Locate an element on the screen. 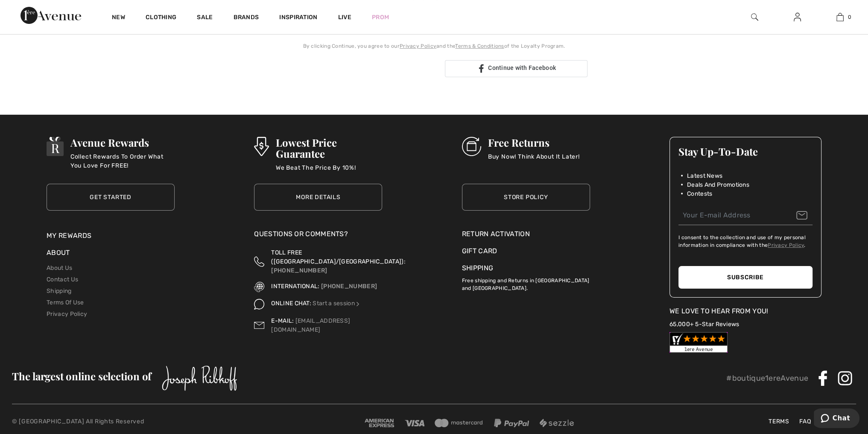  a: Get Started is located at coordinates (110, 197).